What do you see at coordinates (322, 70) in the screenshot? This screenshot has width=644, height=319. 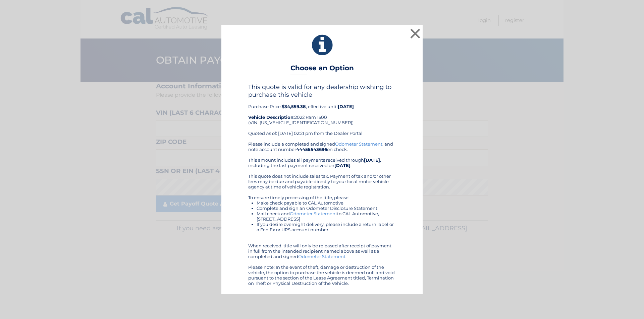 I see `h3: Choose an Option` at bounding box center [322, 70].